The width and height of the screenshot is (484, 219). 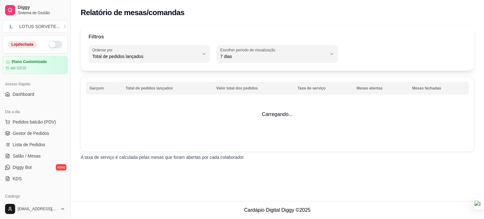 What do you see at coordinates (277, 114) in the screenshot?
I see `td: Carregando...` at bounding box center [277, 114].